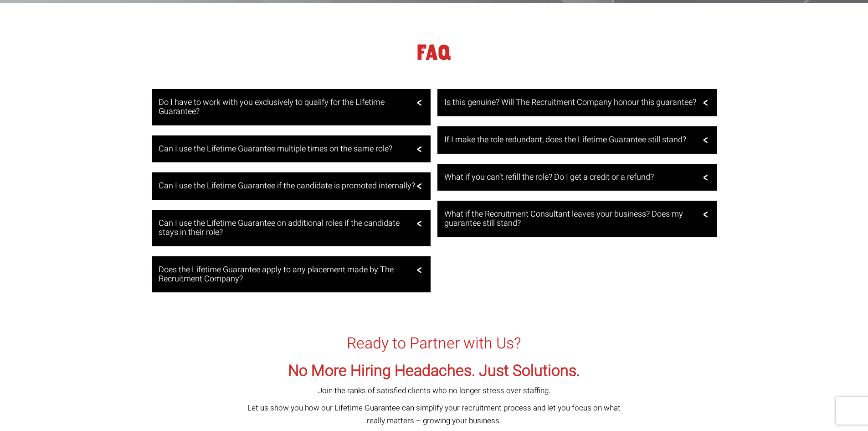  I want to click on a: Can I use the Lifetime Guarantee on additional roles if the candidate stays in their role?, so click(291, 228).